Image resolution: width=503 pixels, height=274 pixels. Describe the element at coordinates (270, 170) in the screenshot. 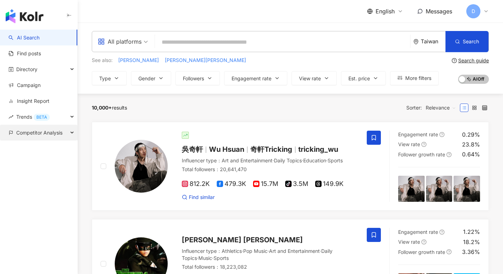

I see `div: Total followers ： 20,641,470` at that location.